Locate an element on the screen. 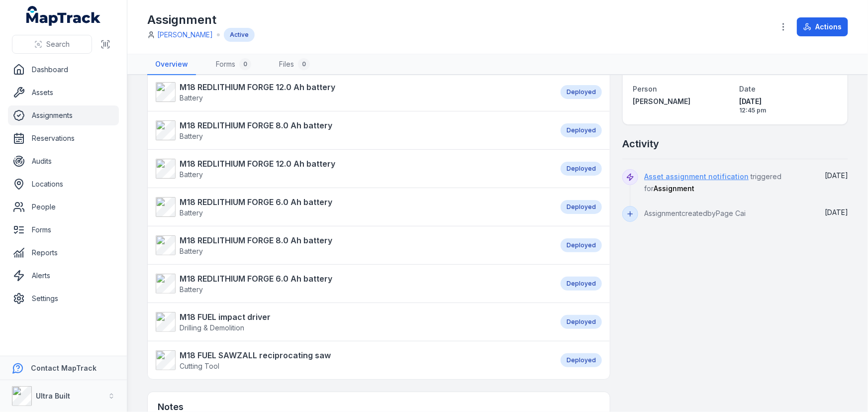 The image size is (868, 412). a: Forms0 is located at coordinates (233, 65).